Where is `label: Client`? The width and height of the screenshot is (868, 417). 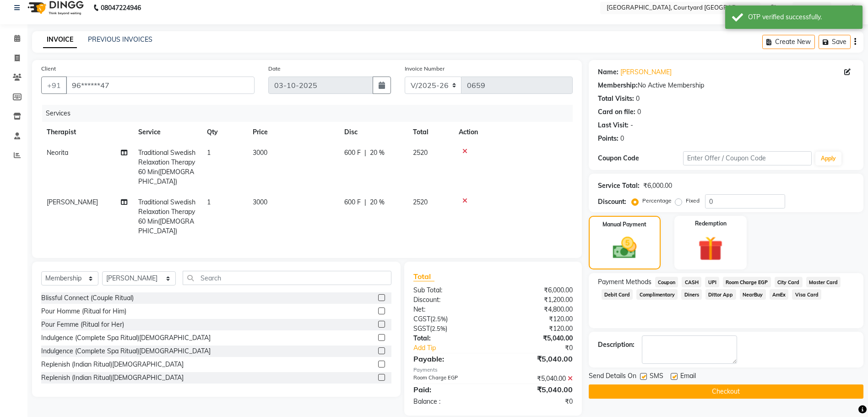
label: Client is located at coordinates (49, 68).